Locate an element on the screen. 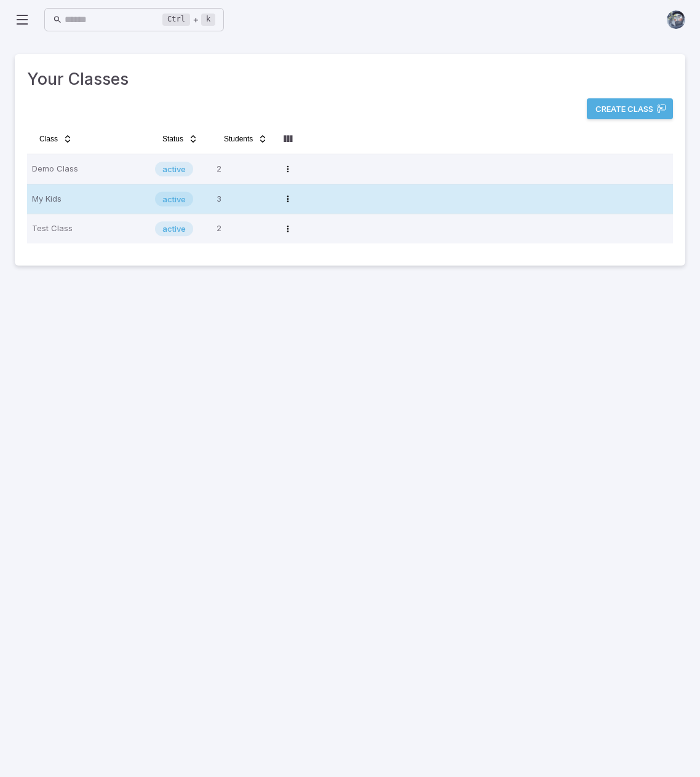  span: Status is located at coordinates (173, 139).